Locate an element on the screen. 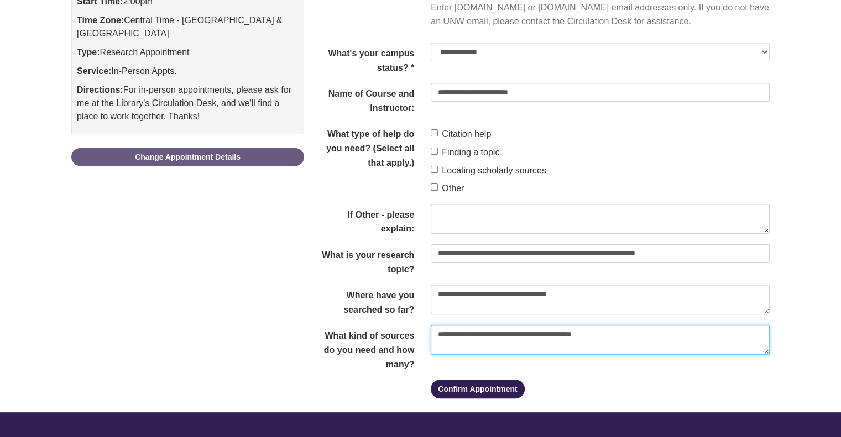 Image resolution: width=841 pixels, height=437 pixels. button: Confirm Appointment is located at coordinates (477, 389).